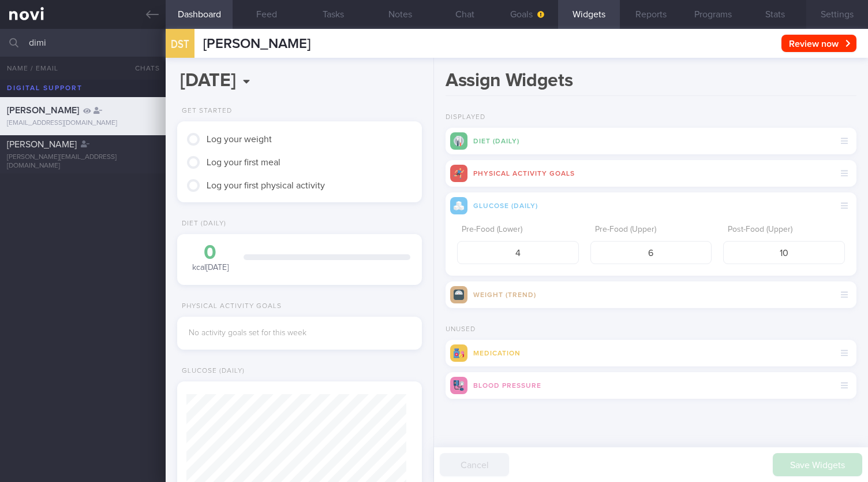 The image size is (868, 482). What do you see at coordinates (651, 329) in the screenshot?
I see `h2: Unused` at bounding box center [651, 329].